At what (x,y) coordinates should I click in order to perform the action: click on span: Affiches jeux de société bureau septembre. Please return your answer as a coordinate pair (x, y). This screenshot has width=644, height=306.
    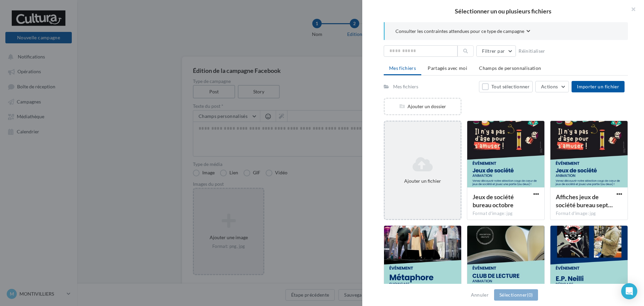
    Looking at the image, I should click on (585, 201).